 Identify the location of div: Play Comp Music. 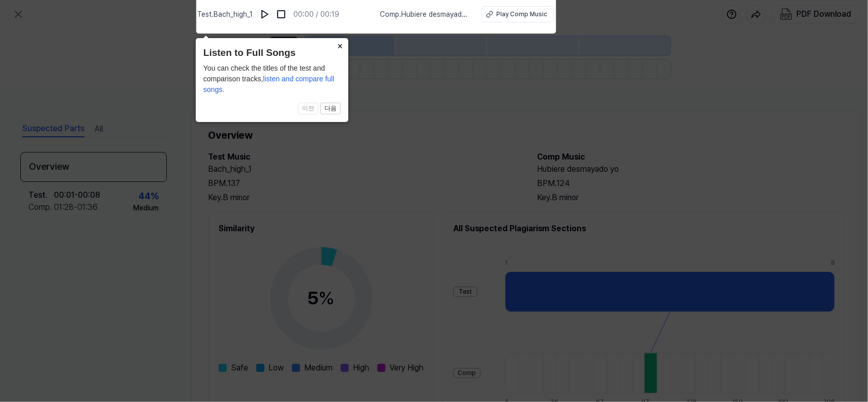
(522, 14).